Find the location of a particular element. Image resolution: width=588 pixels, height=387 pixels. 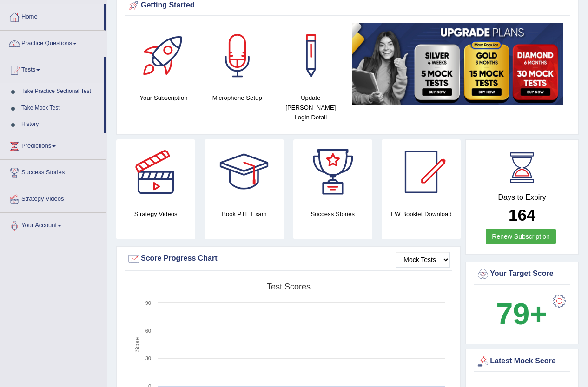

a: Home is located at coordinates (52, 16).